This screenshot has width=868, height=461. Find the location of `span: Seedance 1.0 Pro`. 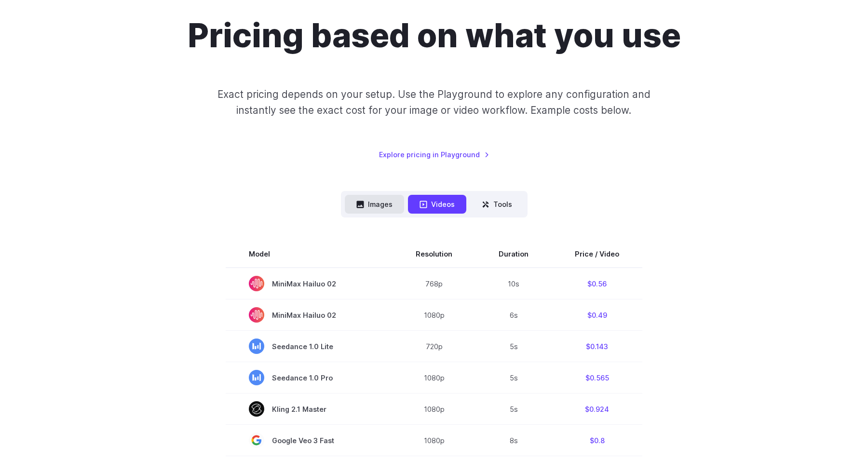

span: Seedance 1.0 Pro is located at coordinates (309, 378).